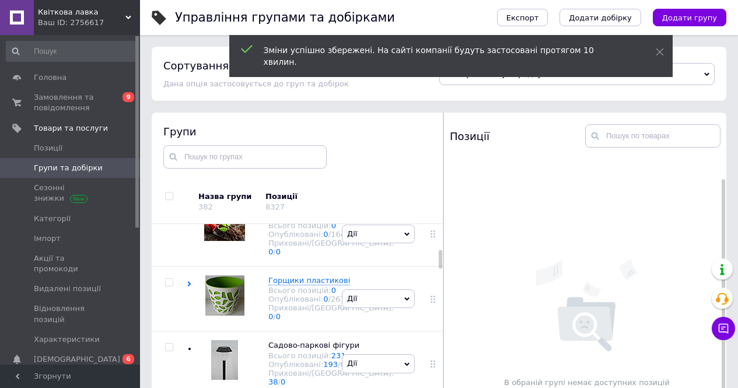 The image size is (738, 388). I want to click on span: Головна, so click(50, 78).